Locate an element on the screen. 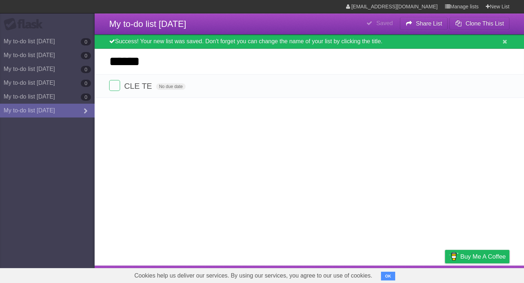 The height and width of the screenshot is (283, 524). span: No due date is located at coordinates (171, 87).